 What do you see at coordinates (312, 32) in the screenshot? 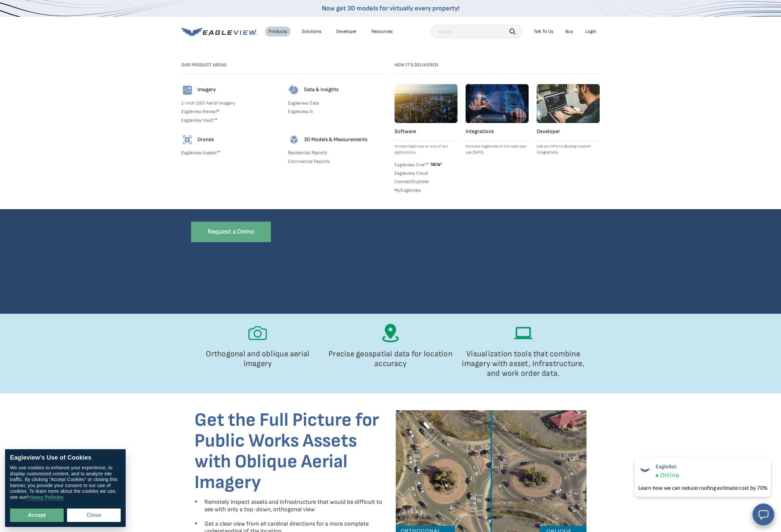
I see `div: Solutions` at bounding box center [312, 32].